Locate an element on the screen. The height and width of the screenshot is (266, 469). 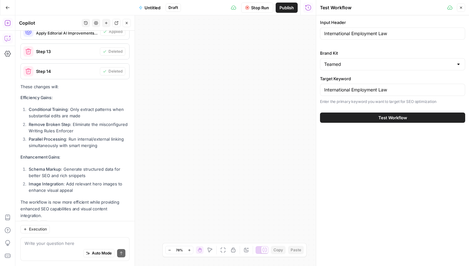
strong: Schema Markup is located at coordinates (45, 169).